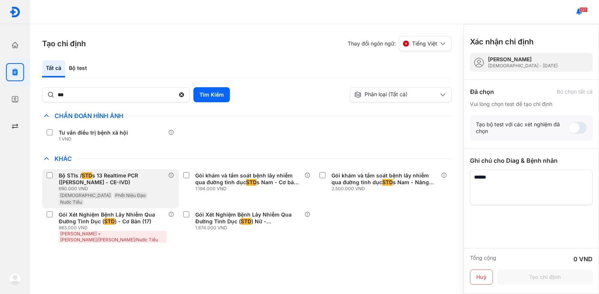  I want to click on div: Tư vấn điều trị bệnh xã hội, so click(93, 133).